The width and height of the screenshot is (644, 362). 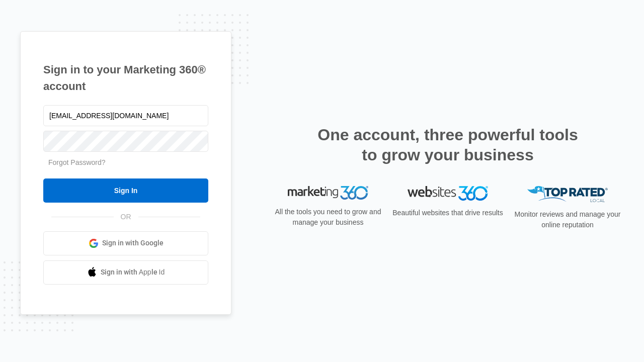 I want to click on span: Sign in with Google, so click(x=133, y=243).